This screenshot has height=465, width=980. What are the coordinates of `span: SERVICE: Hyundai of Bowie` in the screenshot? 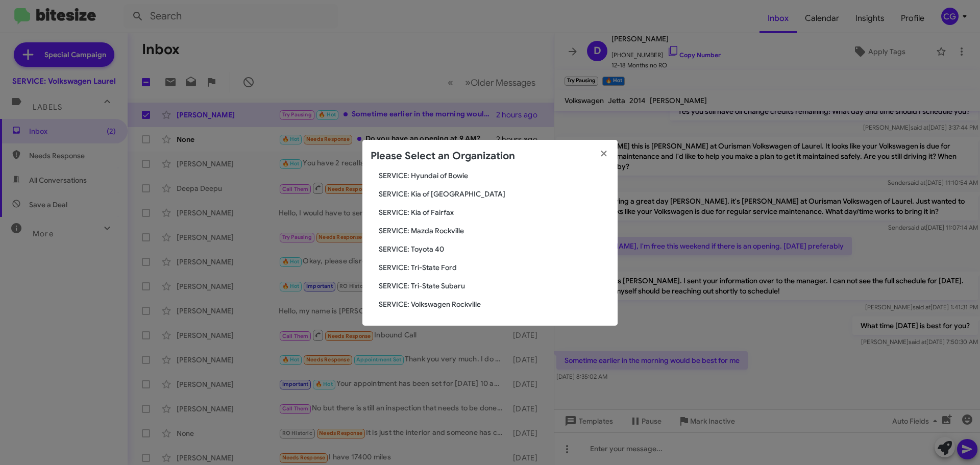 It's located at (494, 176).